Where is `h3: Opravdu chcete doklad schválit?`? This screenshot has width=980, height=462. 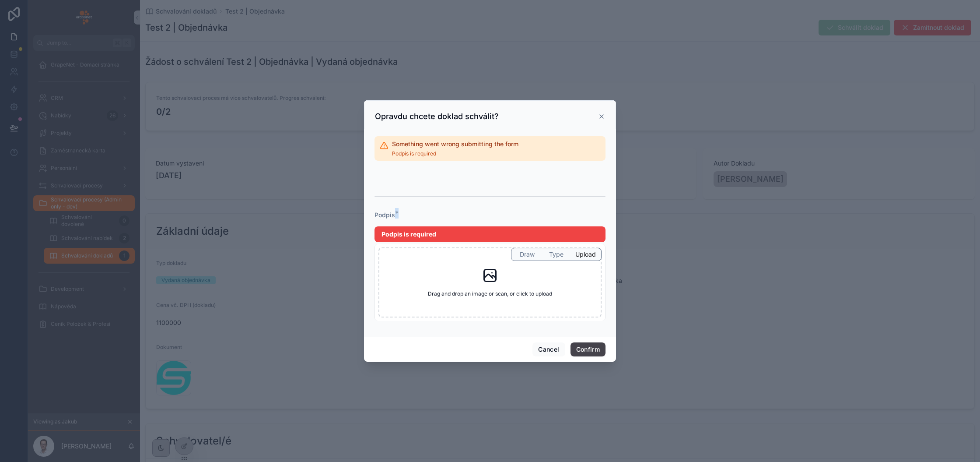 h3: Opravdu chcete doklad schválit? is located at coordinates (437, 117).